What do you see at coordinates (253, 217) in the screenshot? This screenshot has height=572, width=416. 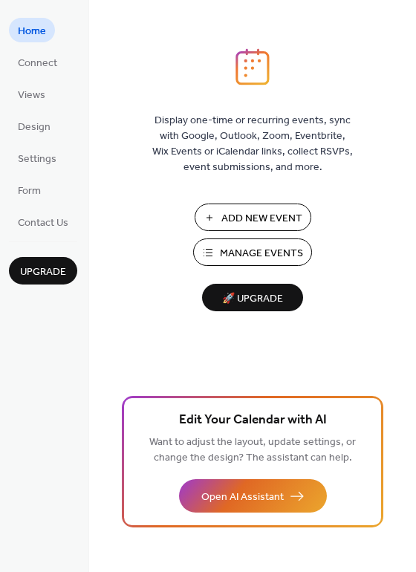 I see `button: Add New Event` at bounding box center [253, 217].